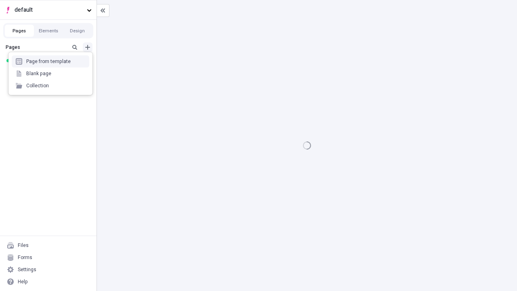  What do you see at coordinates (88, 47) in the screenshot?
I see `button: Add new` at bounding box center [88, 47].